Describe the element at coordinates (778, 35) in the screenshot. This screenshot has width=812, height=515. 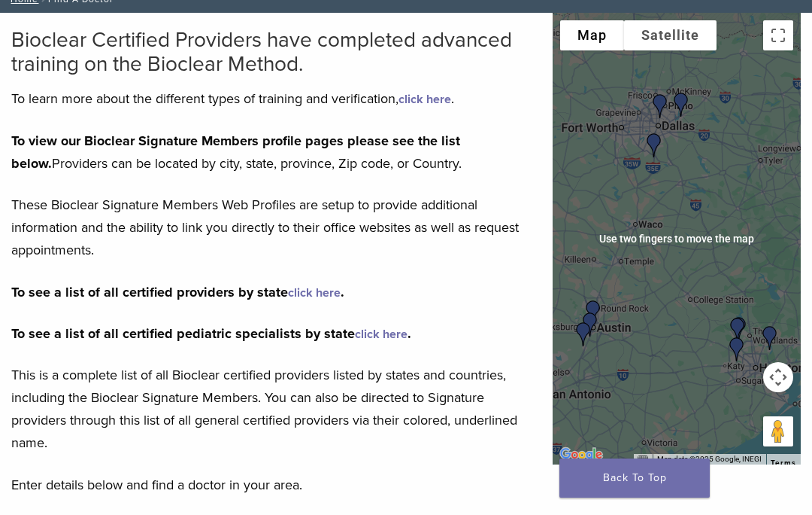
I see `button: Toggle fullscreen view` at that location.